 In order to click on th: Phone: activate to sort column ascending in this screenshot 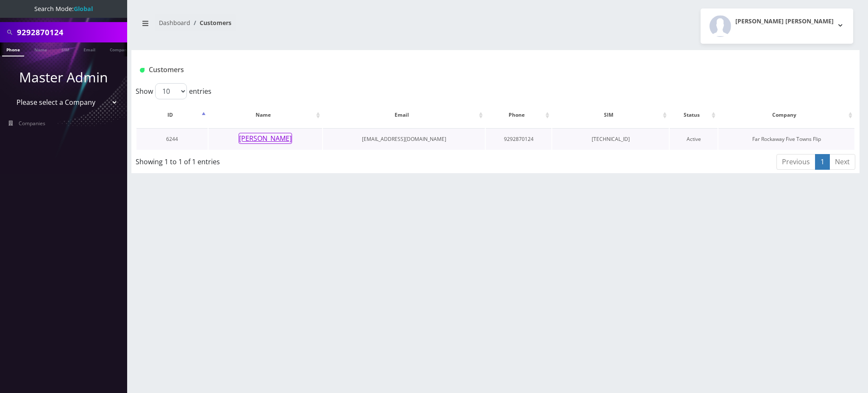, I will do `click(519, 115)`.